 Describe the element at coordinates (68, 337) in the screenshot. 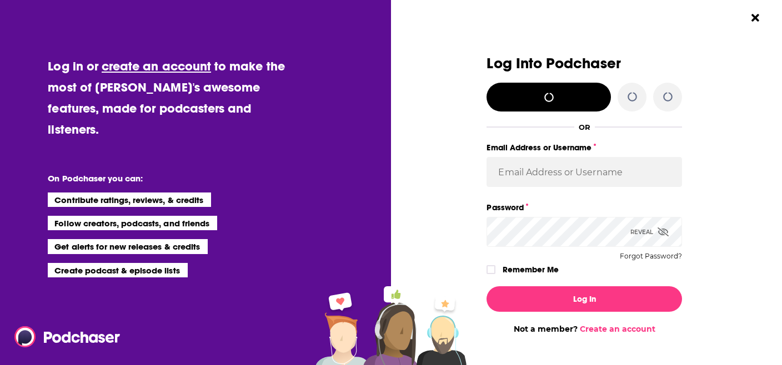

I see `img: Podchaser - Follow, Share and Rate Podcasts` at that location.